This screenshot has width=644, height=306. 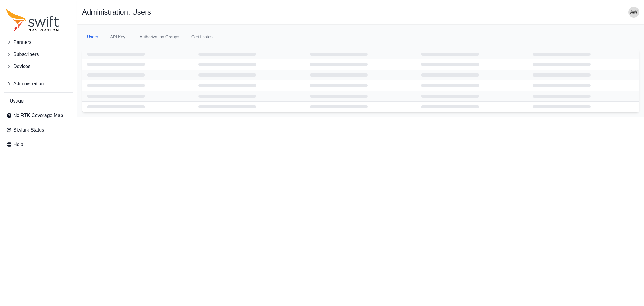 What do you see at coordinates (92, 37) in the screenshot?
I see `a: Users` at bounding box center [92, 37].